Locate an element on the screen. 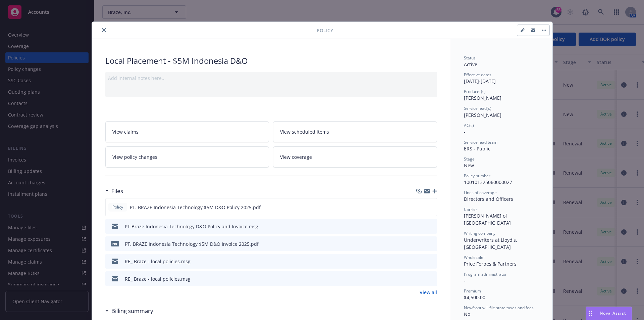 The width and height of the screenshot is (644, 320). div: Billing summary is located at coordinates (129, 311).